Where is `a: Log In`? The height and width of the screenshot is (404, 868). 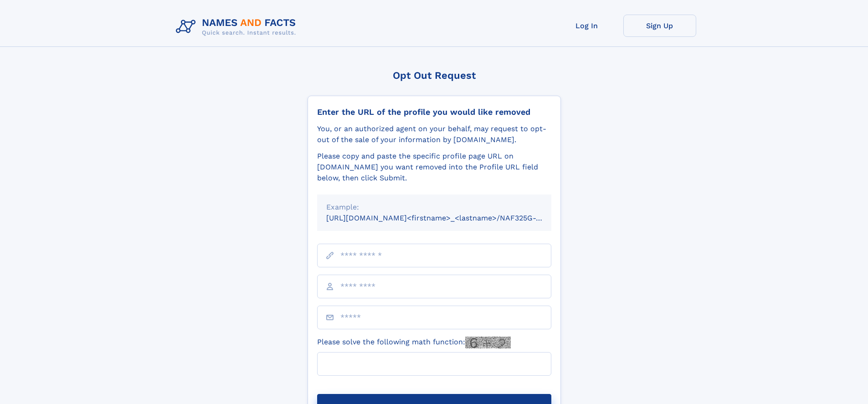
a: Log In is located at coordinates (587, 26).